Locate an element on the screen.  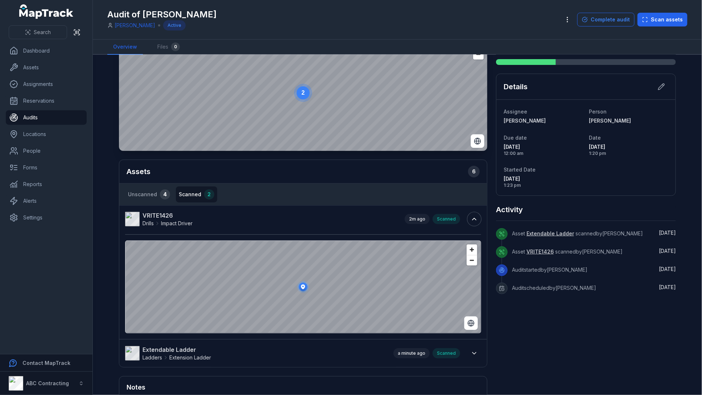
button: Zoom in is located at coordinates (472, 250).